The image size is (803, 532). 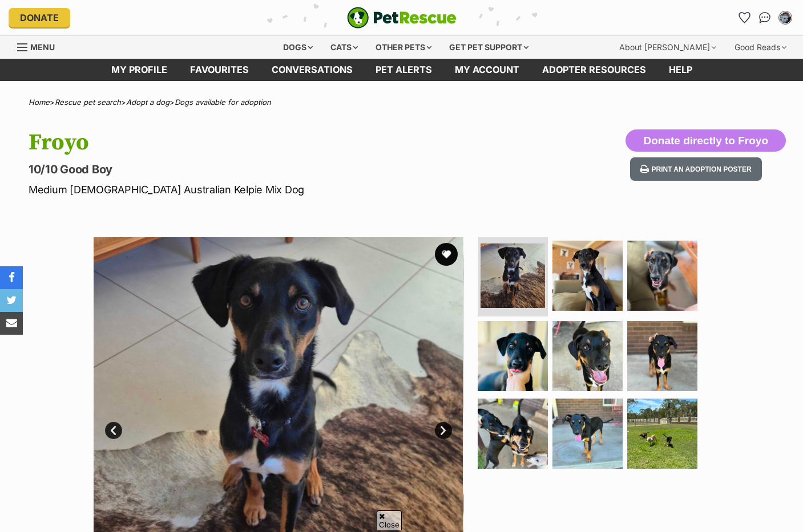 I want to click on button: Donate directly to Froyo, so click(x=706, y=141).